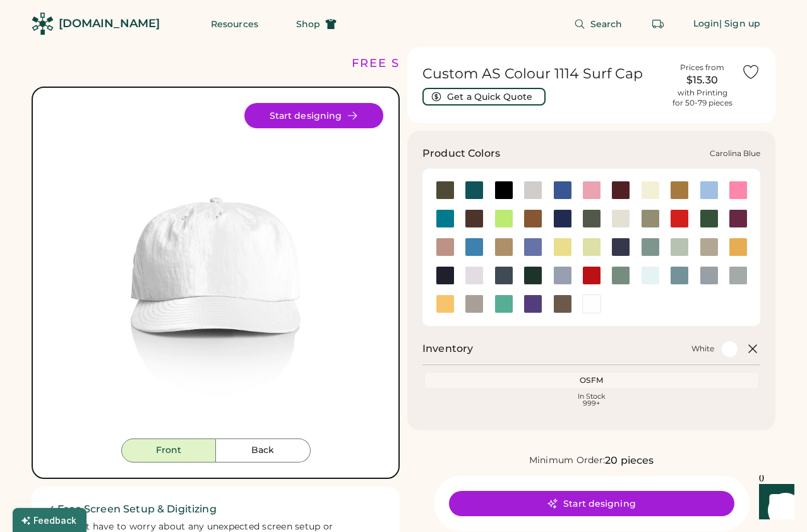 Image resolution: width=807 pixels, height=532 pixels. Describe the element at coordinates (629, 460) in the screenshot. I see `div: 20 pieces` at that location.